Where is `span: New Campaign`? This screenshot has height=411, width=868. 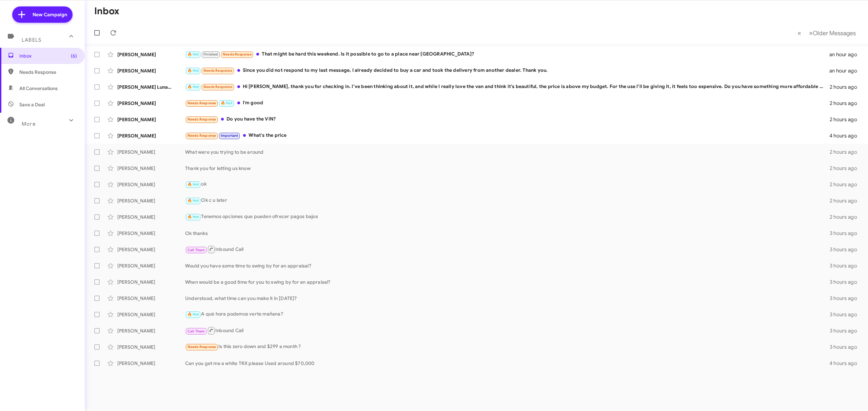
span: New Campaign is located at coordinates (50, 15).